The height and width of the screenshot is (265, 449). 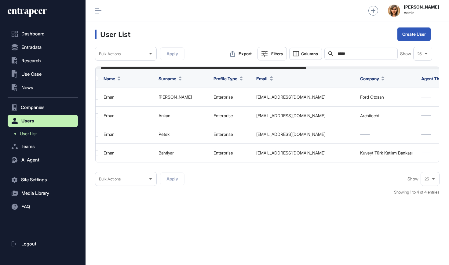 What do you see at coordinates (394, 11) in the screenshot?
I see `img: admin-avatar` at bounding box center [394, 11].